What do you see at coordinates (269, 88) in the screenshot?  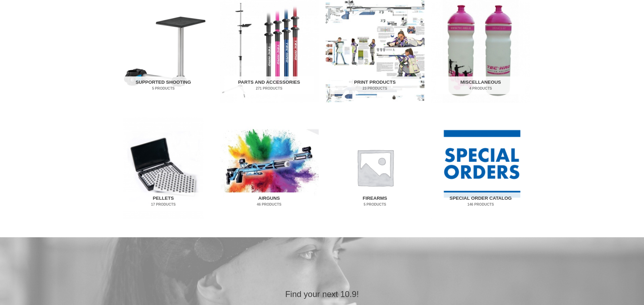 I see `mark: 271 Products` at bounding box center [269, 88].